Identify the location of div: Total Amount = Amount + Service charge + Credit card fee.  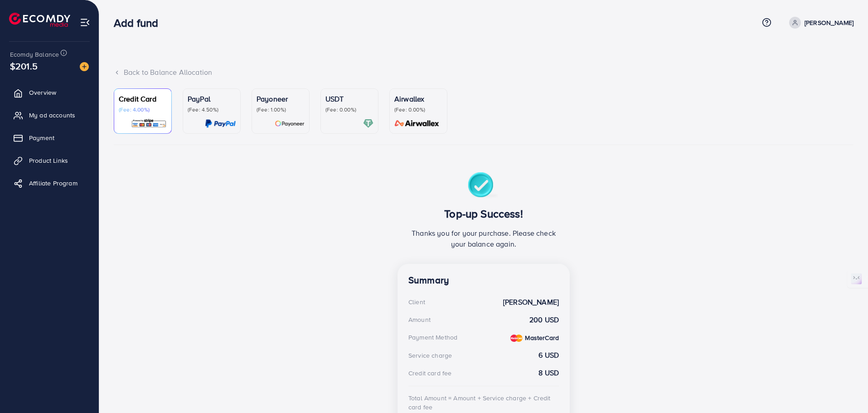
(483, 402).